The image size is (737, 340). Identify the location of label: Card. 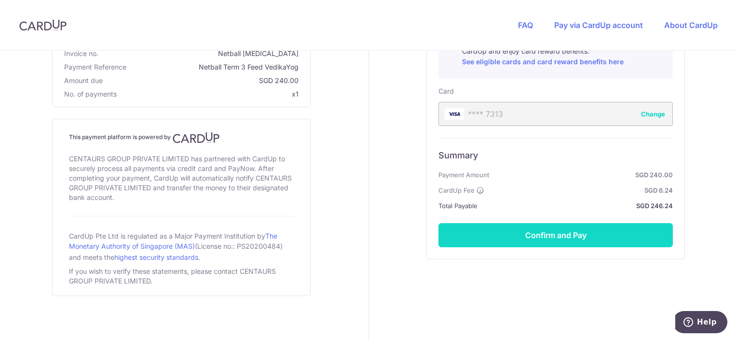
(446, 91).